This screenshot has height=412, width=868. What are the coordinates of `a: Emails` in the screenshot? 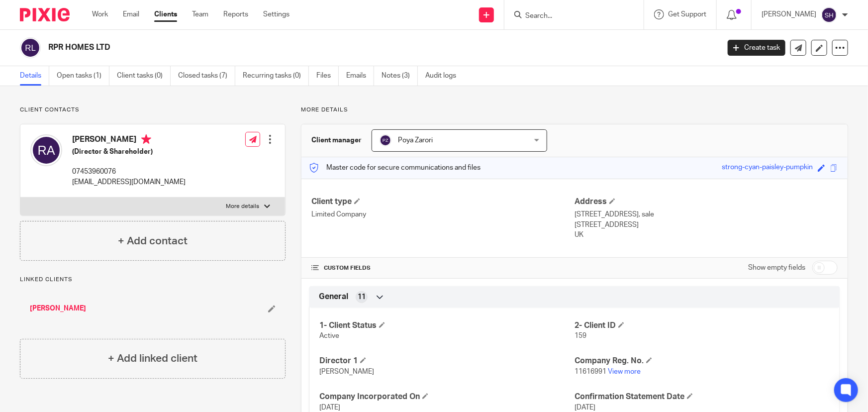 It's located at (360, 76).